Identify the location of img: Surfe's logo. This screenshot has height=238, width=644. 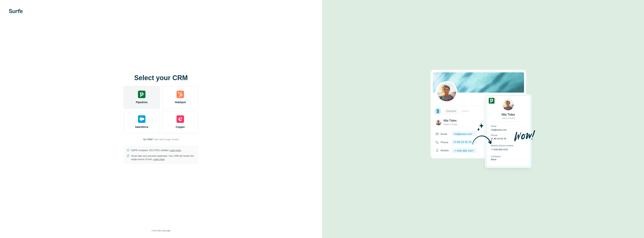
(16, 11).